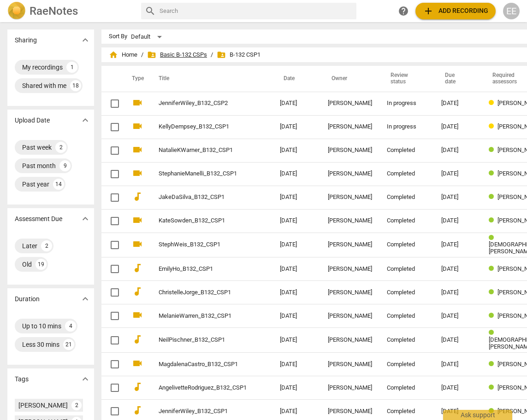 The height and width of the screenshot is (420, 527). What do you see at coordinates (136, 79) in the screenshot?
I see `th: Type` at bounding box center [136, 79].